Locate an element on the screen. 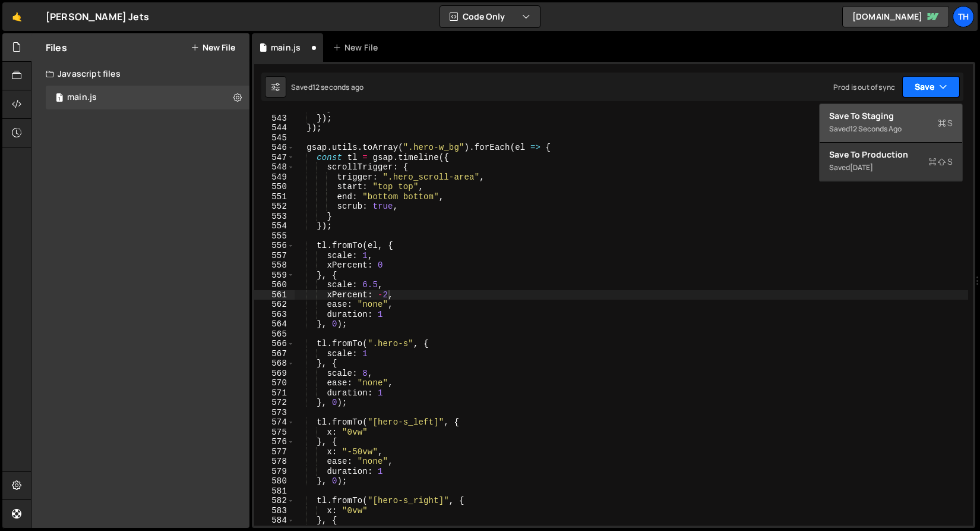 The width and height of the screenshot is (980, 531). div: Save to Staging is located at coordinates (891, 116).